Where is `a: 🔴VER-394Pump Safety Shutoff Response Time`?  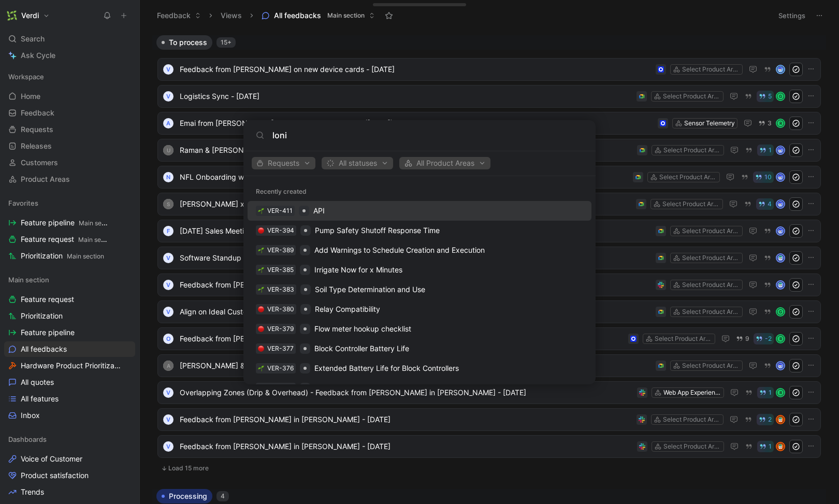 a: 🔴VER-394Pump Safety Shutoff Response Time is located at coordinates (420, 231).